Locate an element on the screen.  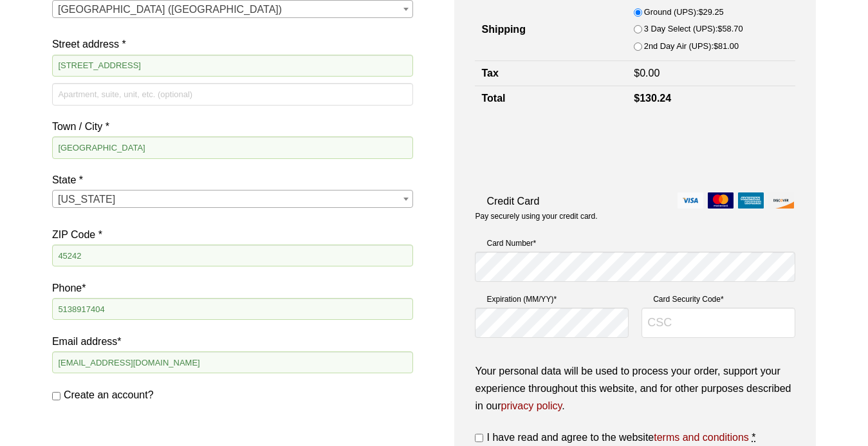
img: visa is located at coordinates (691, 200).